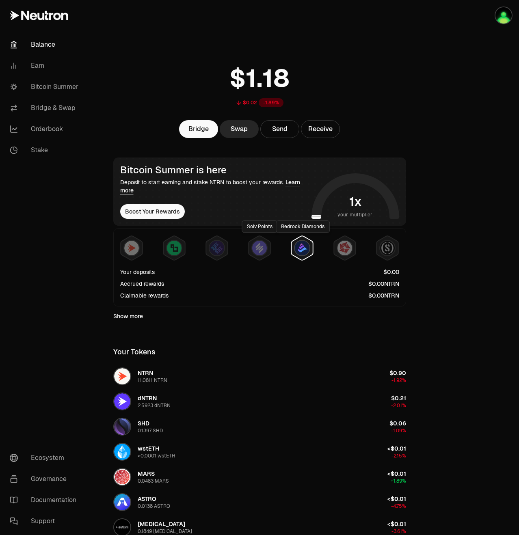 This screenshot has height=535, width=519. Describe the element at coordinates (250, 103) in the screenshot. I see `div: $0.02` at that location.